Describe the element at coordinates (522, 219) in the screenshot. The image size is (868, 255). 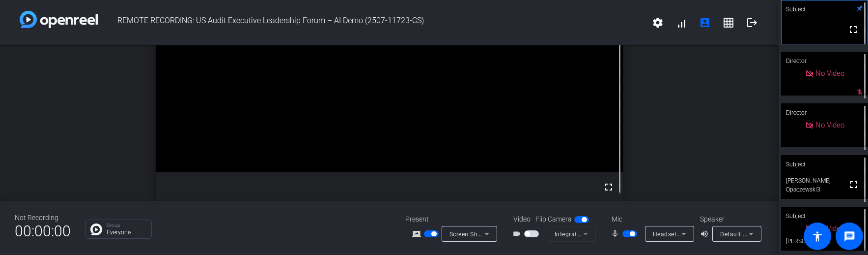
I see `span: Video` at that location.